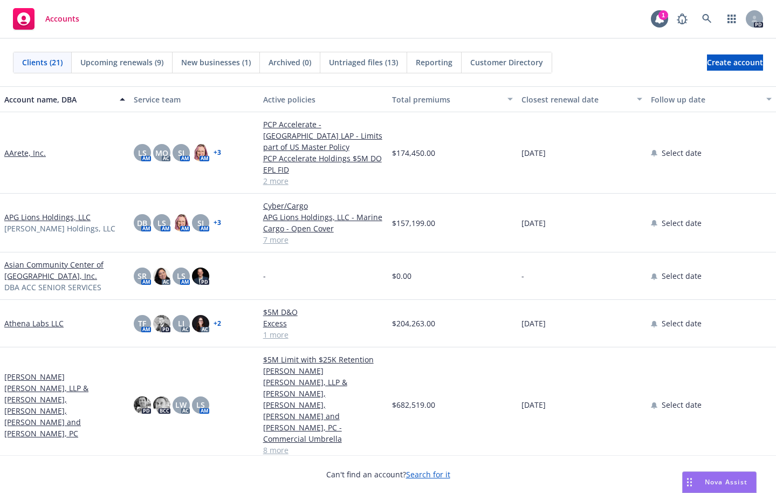 Image resolution: width=776 pixels, height=493 pixels. I want to click on span: Clients (21), so click(42, 62).